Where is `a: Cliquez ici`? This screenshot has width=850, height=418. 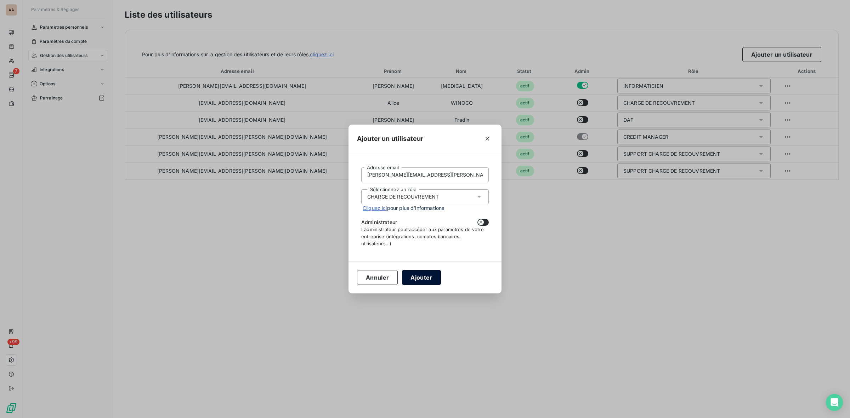 a: Cliquez ici is located at coordinates (375, 208).